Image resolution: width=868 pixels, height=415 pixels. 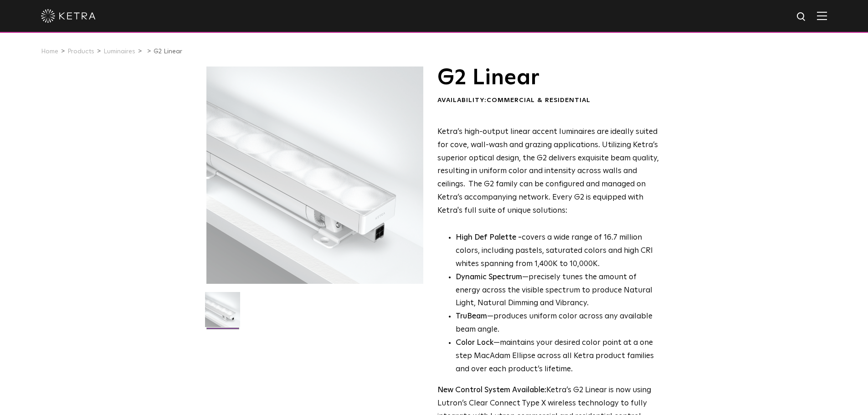 I want to click on strong: New Control System Available:, so click(x=492, y=390).